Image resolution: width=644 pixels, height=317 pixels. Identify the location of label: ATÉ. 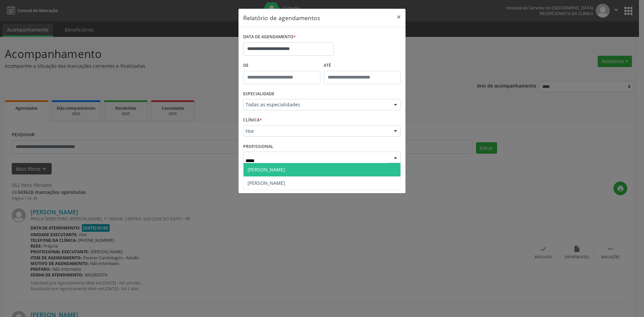
(362, 66).